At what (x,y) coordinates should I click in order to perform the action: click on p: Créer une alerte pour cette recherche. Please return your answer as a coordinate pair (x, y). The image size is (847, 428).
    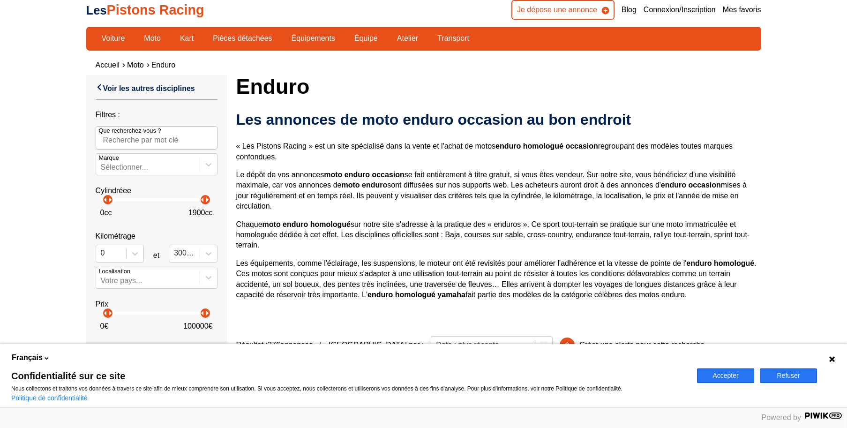
    Looking at the image, I should click on (642, 345).